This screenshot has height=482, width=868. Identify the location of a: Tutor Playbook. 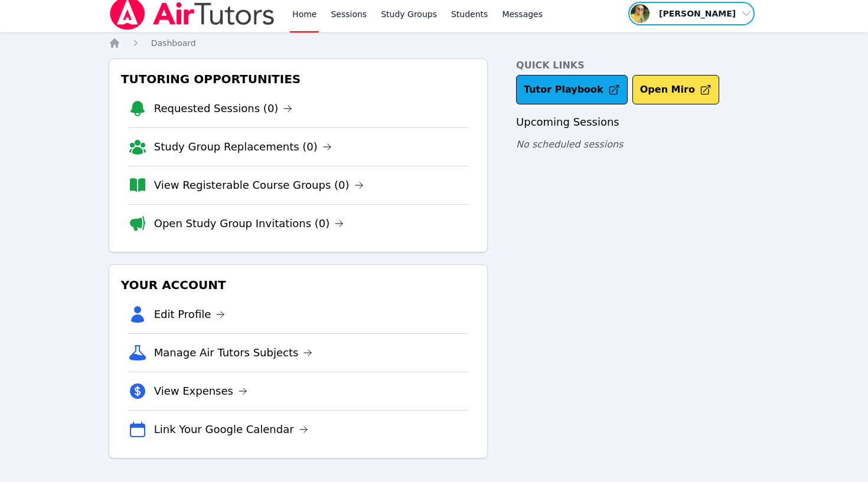
(572, 89).